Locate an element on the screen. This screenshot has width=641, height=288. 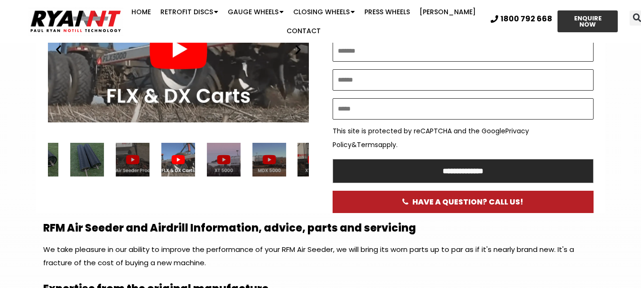
div: 4 / 8 is located at coordinates (269, 159).